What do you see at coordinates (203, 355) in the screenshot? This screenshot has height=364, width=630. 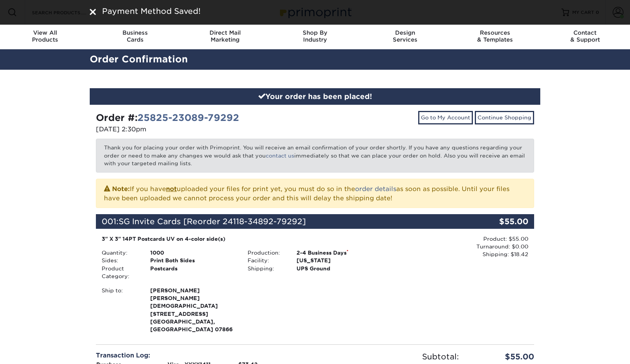 I see `div: Transaction Log:` at bounding box center [203, 355].